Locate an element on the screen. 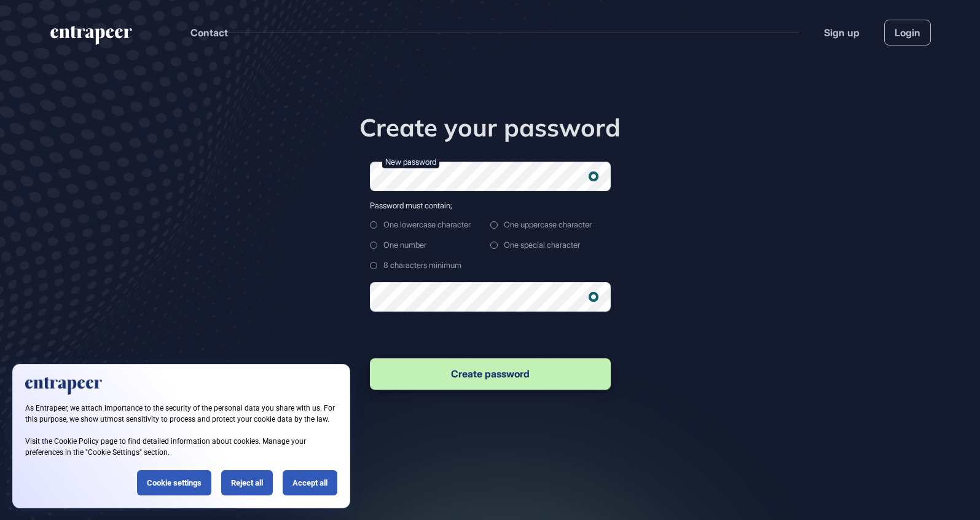  a: Login is located at coordinates (907, 32).